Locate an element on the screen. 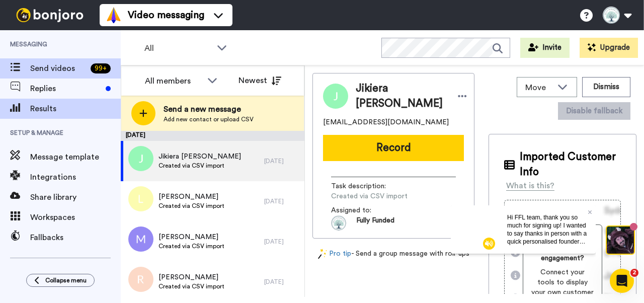 This screenshot has width=644, height=303. span: Imported Customer Info is located at coordinates (570, 165).